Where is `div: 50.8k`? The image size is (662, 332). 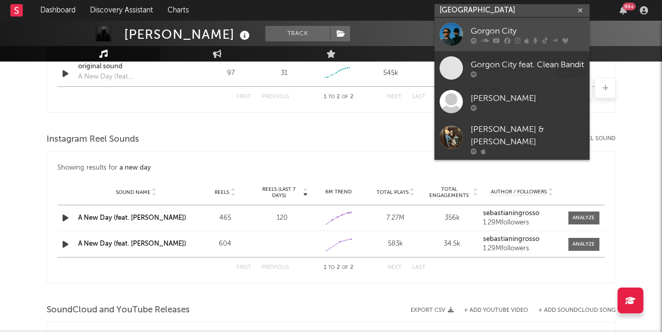
div: 50.8k is located at coordinates (444, 73).